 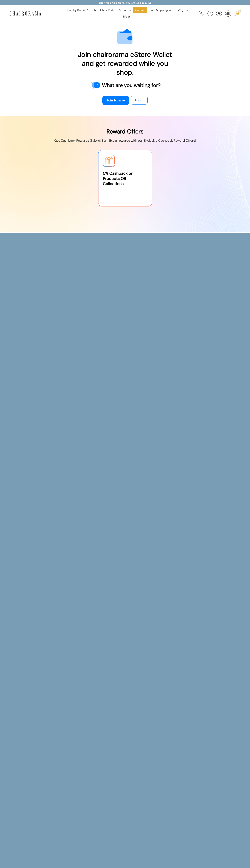 I want to click on p: Join chairorama eStore Wallet and get rewarded while you shop., so click(x=125, y=63).